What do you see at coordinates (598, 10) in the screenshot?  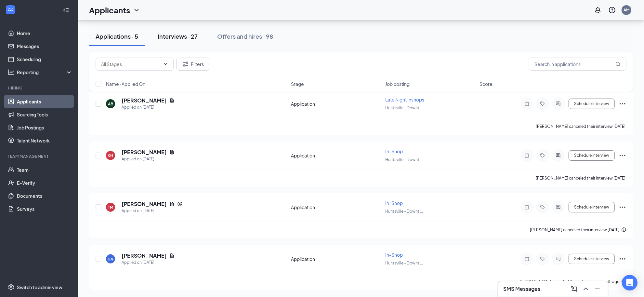 I see `svg: Notifications` at bounding box center [598, 10].